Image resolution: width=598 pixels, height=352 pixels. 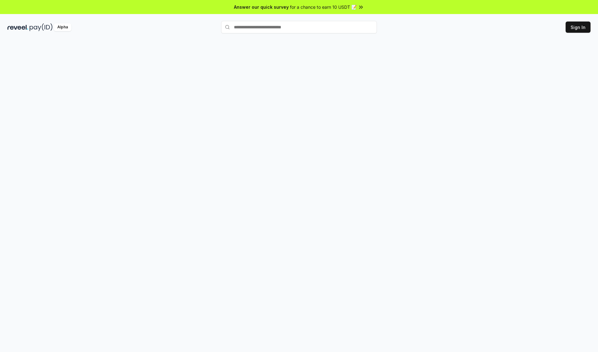 What do you see at coordinates (578, 27) in the screenshot?
I see `button: Sign In` at bounding box center [578, 27].